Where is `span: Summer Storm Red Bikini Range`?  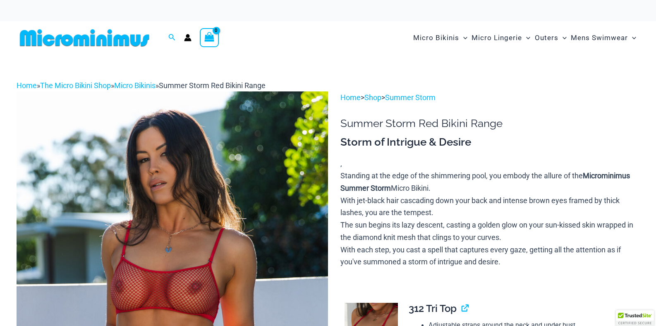 span: Summer Storm Red Bikini Range is located at coordinates (212, 85).